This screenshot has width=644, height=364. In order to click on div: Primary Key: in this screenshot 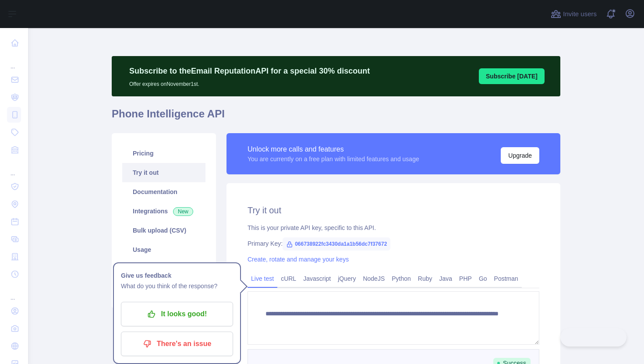, I will do `click(394, 243)`.